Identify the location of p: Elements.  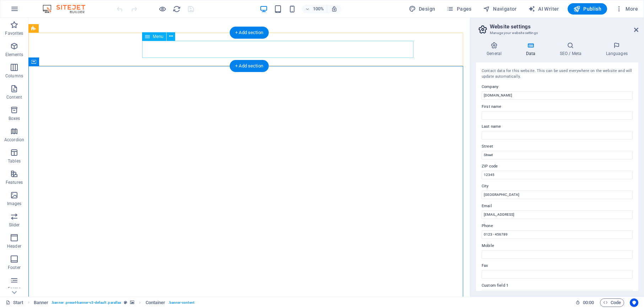
(14, 55).